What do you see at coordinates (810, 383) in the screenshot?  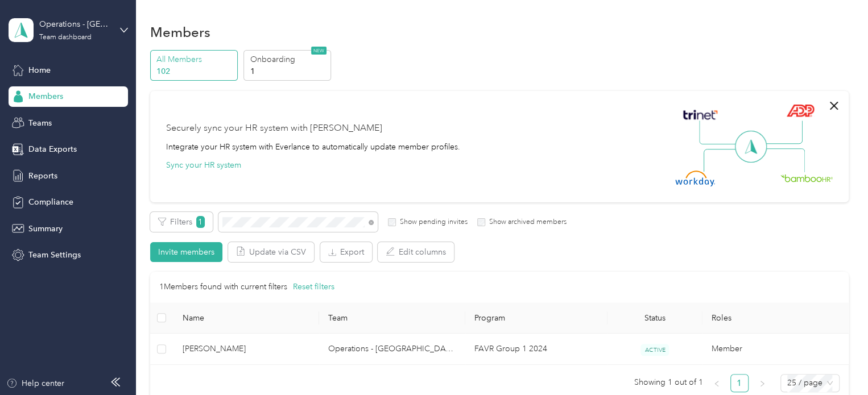 I see `div: Page Size` at bounding box center [810, 383].